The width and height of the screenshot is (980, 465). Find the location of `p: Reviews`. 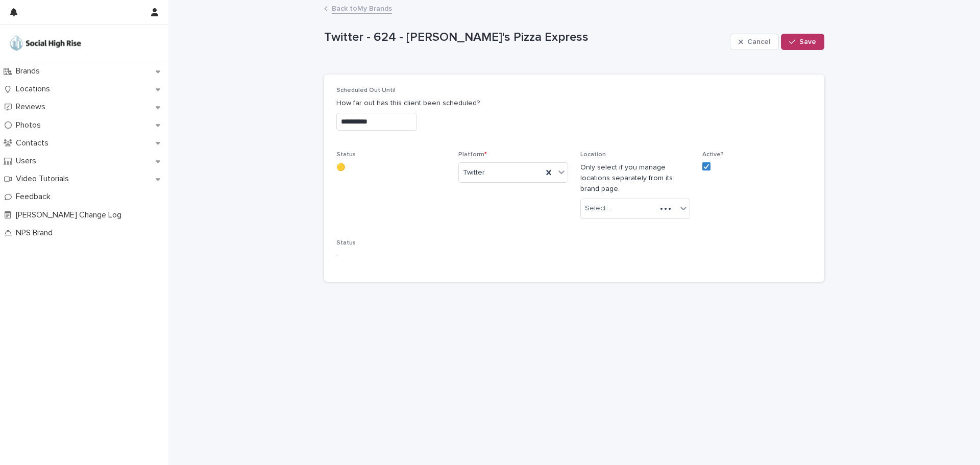

p: Reviews is located at coordinates (33, 106).